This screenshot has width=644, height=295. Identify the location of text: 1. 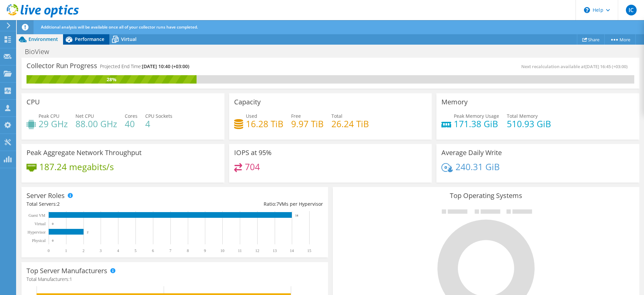
(66, 250).